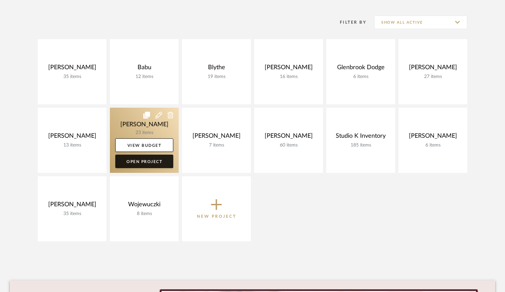  Describe the element at coordinates (144, 206) in the screenshot. I see `div: Wojewuczki` at that location.